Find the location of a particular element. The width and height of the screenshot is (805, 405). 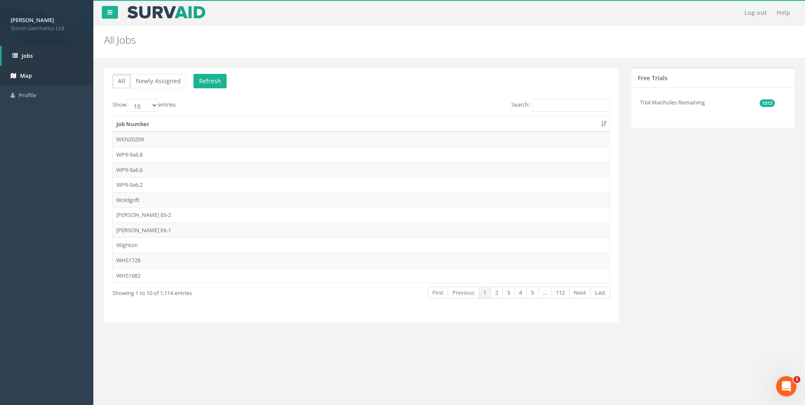

span: Jobs is located at coordinates (27, 56).